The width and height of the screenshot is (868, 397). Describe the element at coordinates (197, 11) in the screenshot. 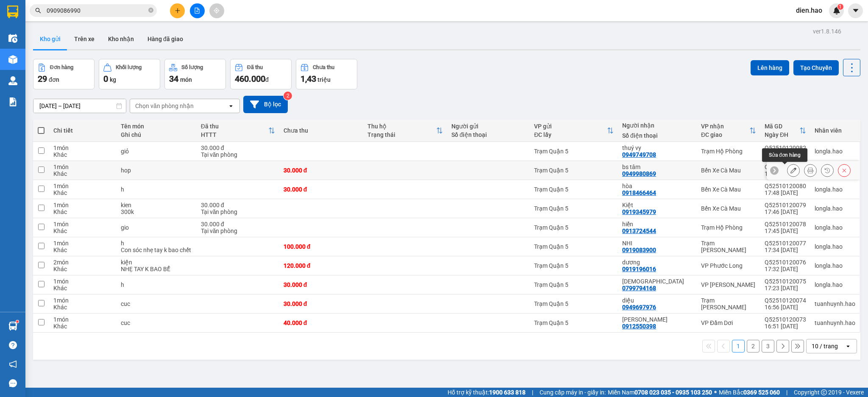

I see `span: file-add` at that location.